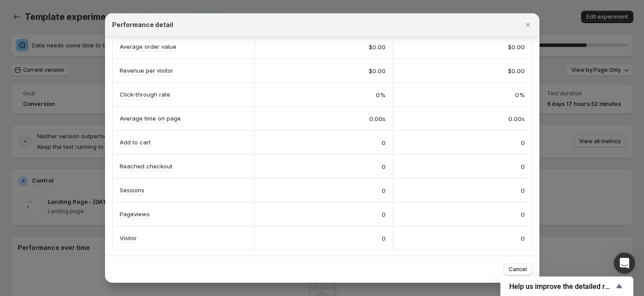 This screenshot has width=644, height=296. I want to click on button: Show survey - Help us improve the detailed report for A/B campaigns, so click(567, 286).